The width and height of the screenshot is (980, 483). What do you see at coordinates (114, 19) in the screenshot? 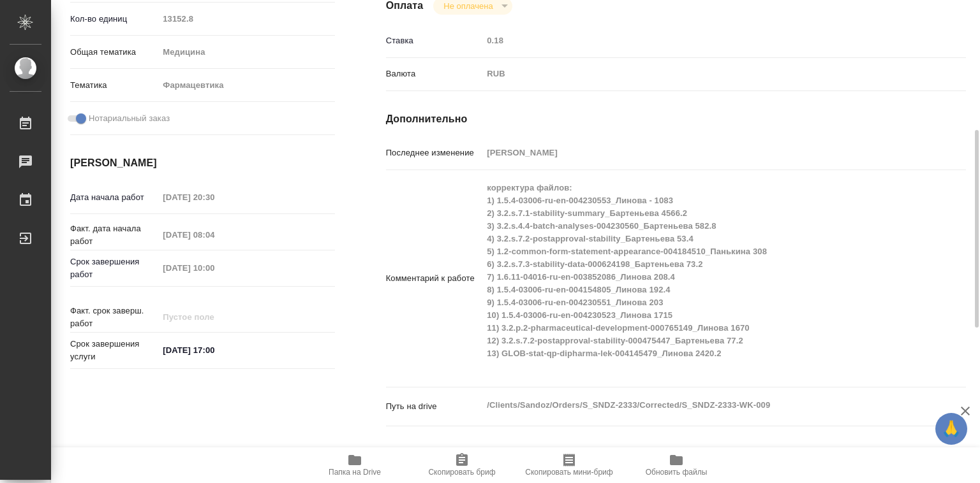
I see `p: Кол-во единиц` at bounding box center [114, 19].